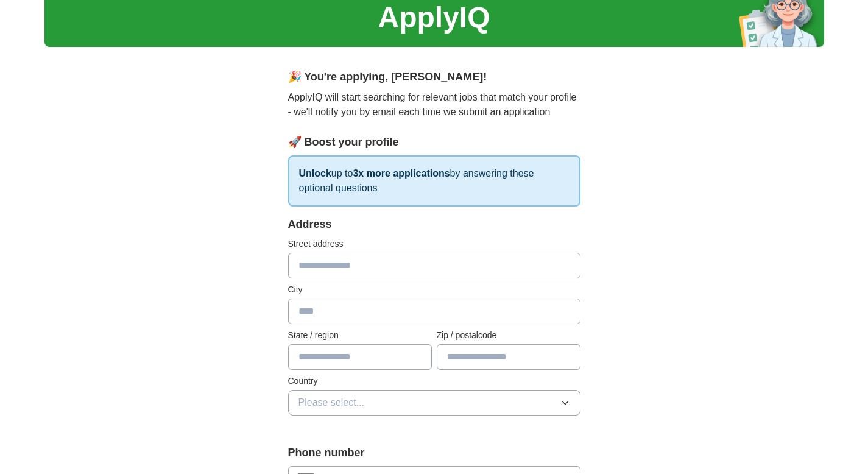 The height and width of the screenshot is (474, 868). What do you see at coordinates (435, 181) in the screenshot?
I see `p: up to by answering these optional questions` at bounding box center [435, 181].